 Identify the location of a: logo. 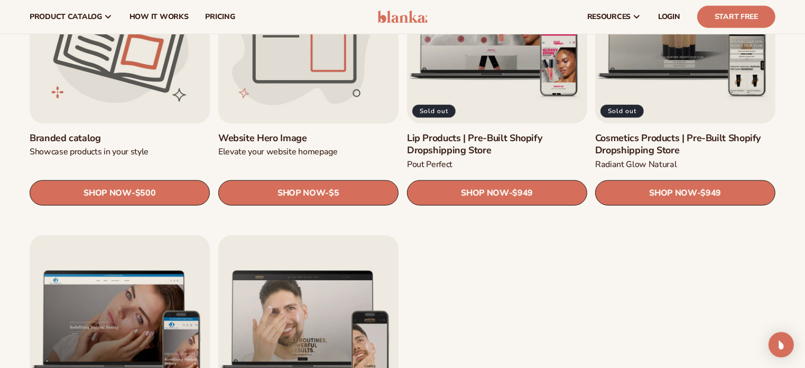
(402, 17).